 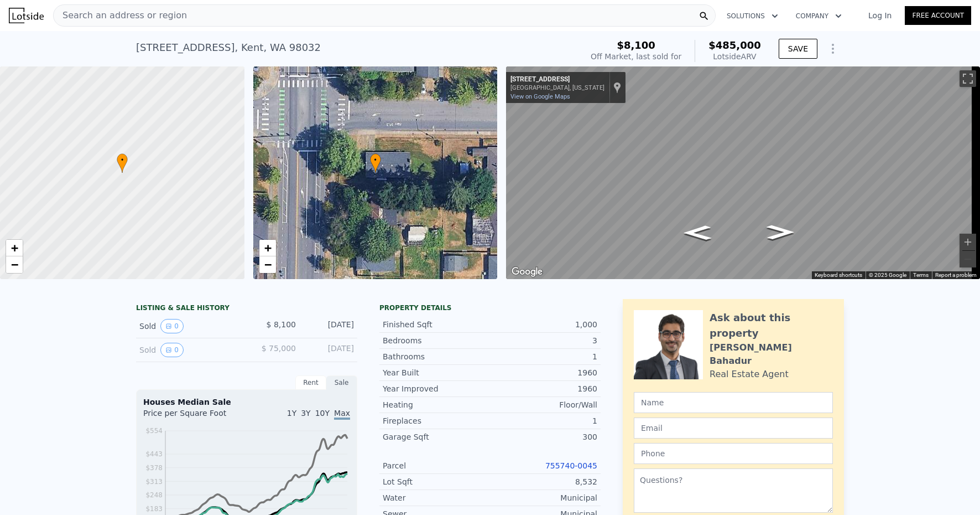 I want to click on div: Ask about this property, so click(x=771, y=325).